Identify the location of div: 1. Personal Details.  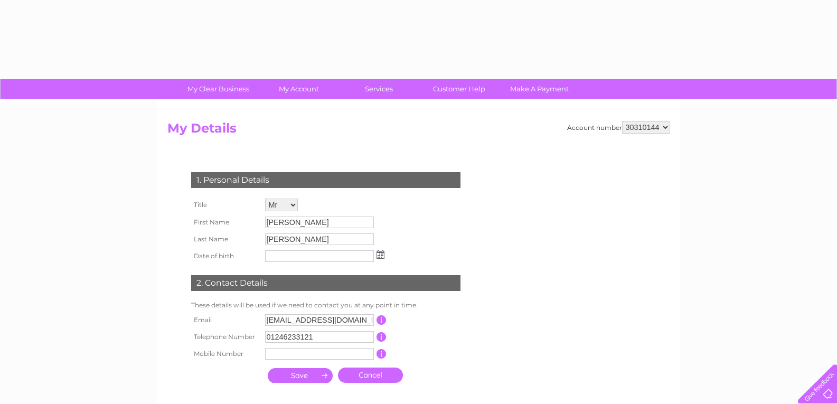
(326, 180).